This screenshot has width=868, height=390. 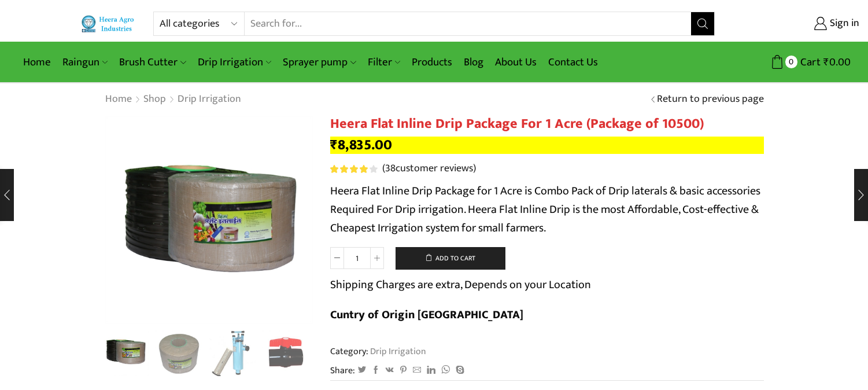 I want to click on a: About Us, so click(x=516, y=62).